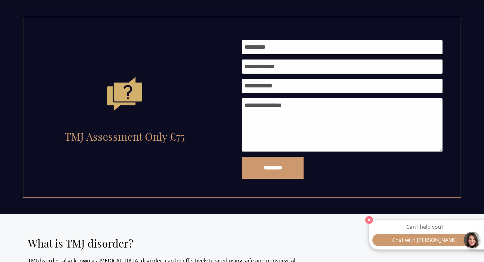  I want to click on h2: TMJ Assessment Only £75, so click(124, 136).